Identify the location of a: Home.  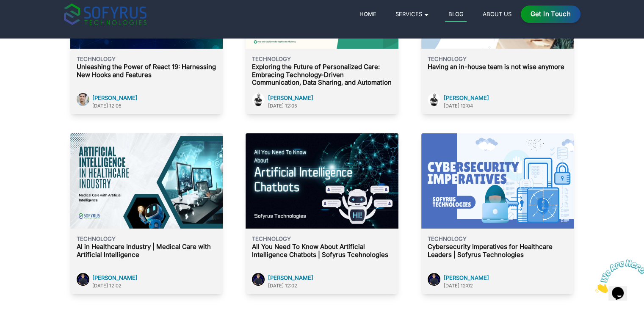
(368, 14).